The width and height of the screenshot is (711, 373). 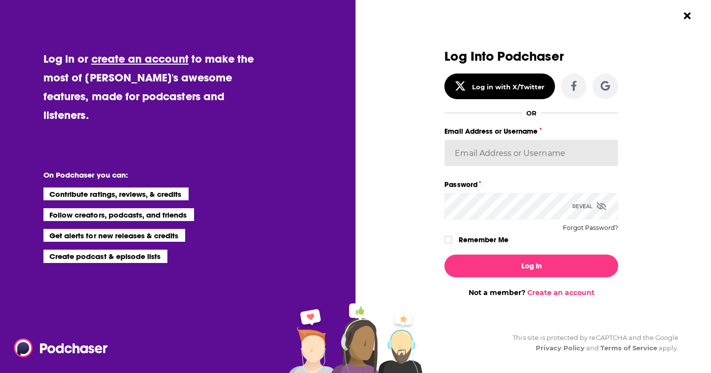 What do you see at coordinates (118, 215) in the screenshot?
I see `li: Follow creators, podcasts, and friends` at bounding box center [118, 215].